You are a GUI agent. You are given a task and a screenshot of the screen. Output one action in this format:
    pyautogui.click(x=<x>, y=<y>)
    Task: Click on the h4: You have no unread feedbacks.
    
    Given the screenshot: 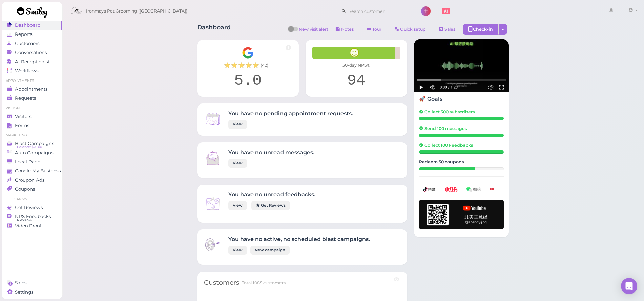 What is the action you would take?
    pyautogui.click(x=272, y=194)
    